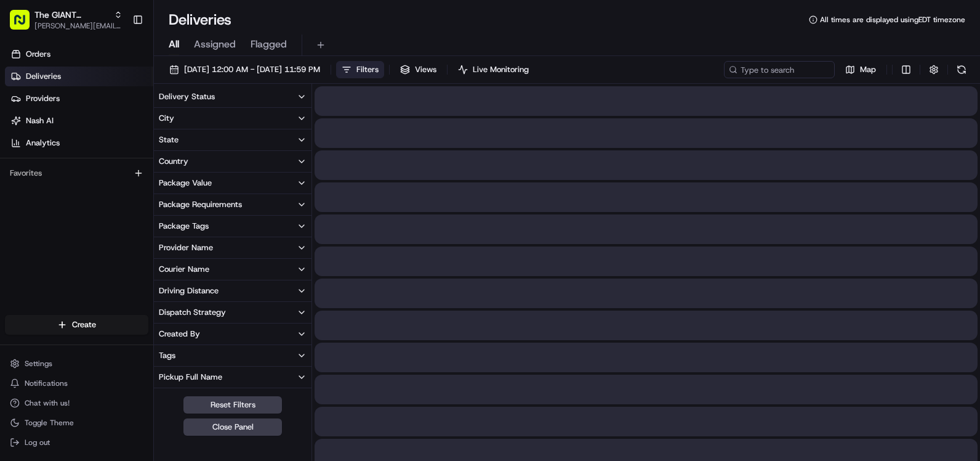 This screenshot has height=461, width=980. I want to click on span: Providers, so click(42, 99).